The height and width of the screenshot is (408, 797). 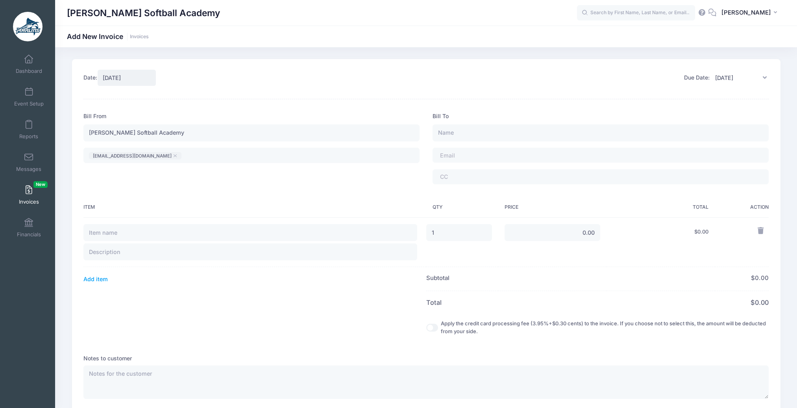 I want to click on label: Bill From, so click(x=95, y=116).